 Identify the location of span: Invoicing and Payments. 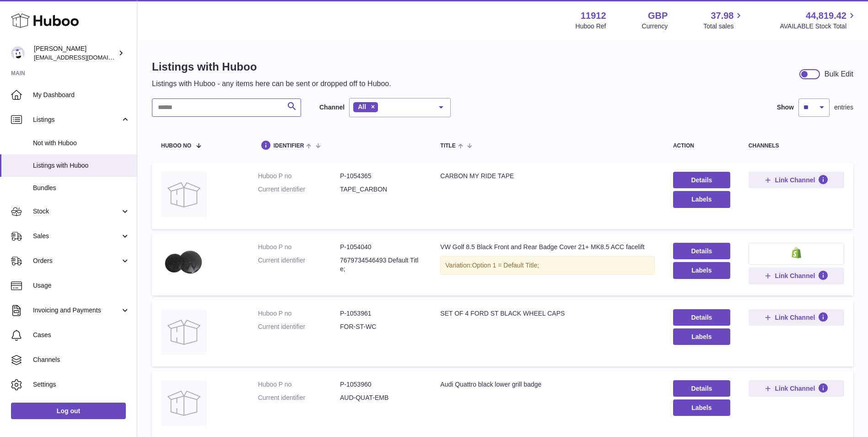
(77, 310).